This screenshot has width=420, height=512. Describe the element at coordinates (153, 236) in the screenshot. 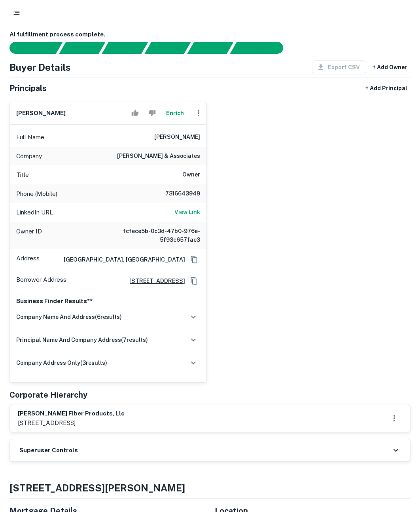

I see `h6: fcfece5b-0c3d-47b0-976e-5f93c657fae3` at that location.